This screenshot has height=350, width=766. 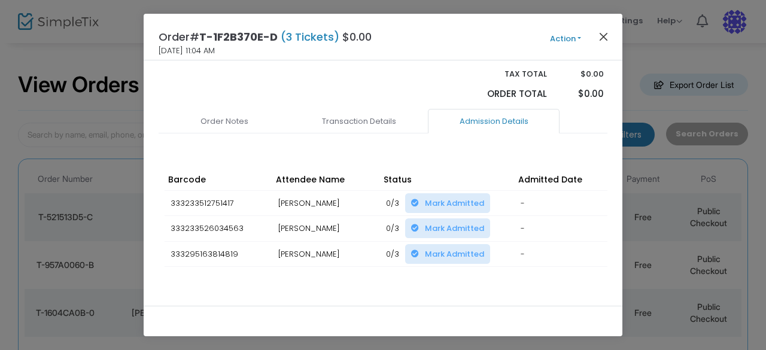 I want to click on h4: Order# $0.00, so click(x=265, y=37).